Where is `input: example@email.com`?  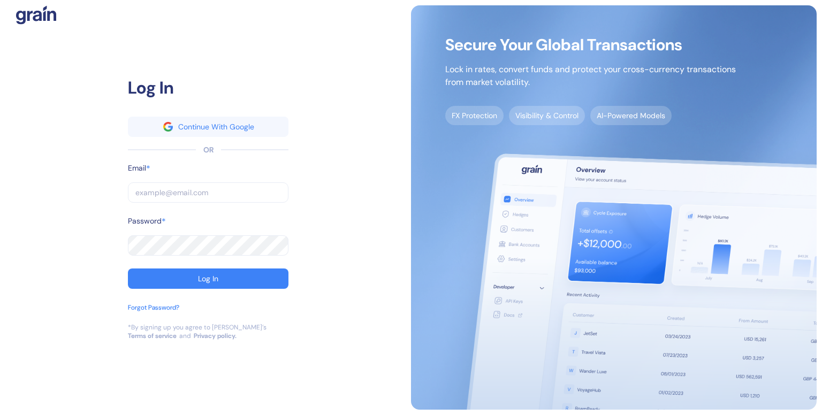 input: example@email.com is located at coordinates (208, 193).